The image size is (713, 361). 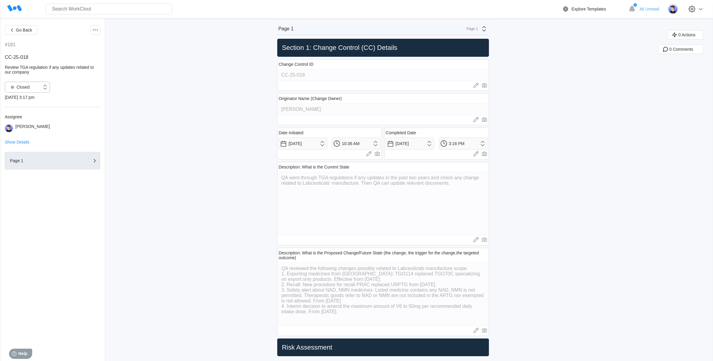 I want to click on div: Closed, so click(x=19, y=87).